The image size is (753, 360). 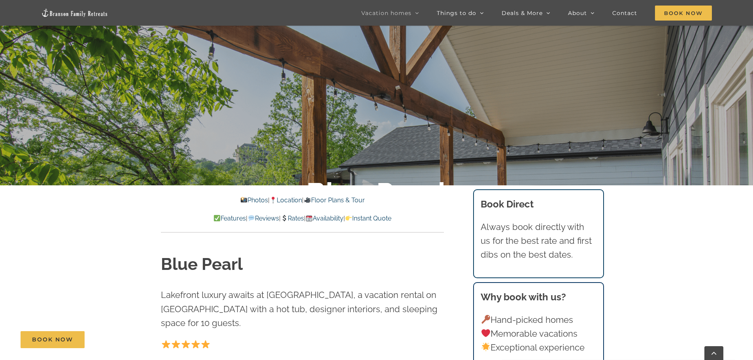 What do you see at coordinates (302, 264) in the screenshot?
I see `h1: Blue Pearl` at bounding box center [302, 264].